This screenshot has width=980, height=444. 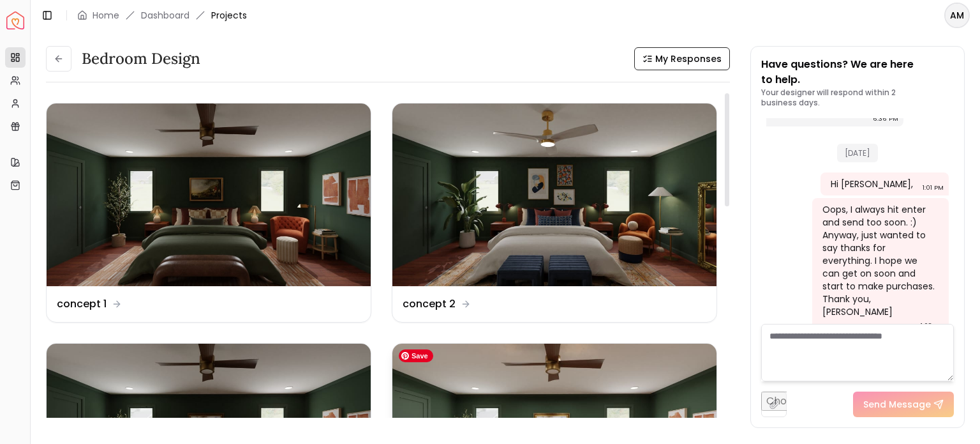 I want to click on img: concept 1, so click(x=208, y=195).